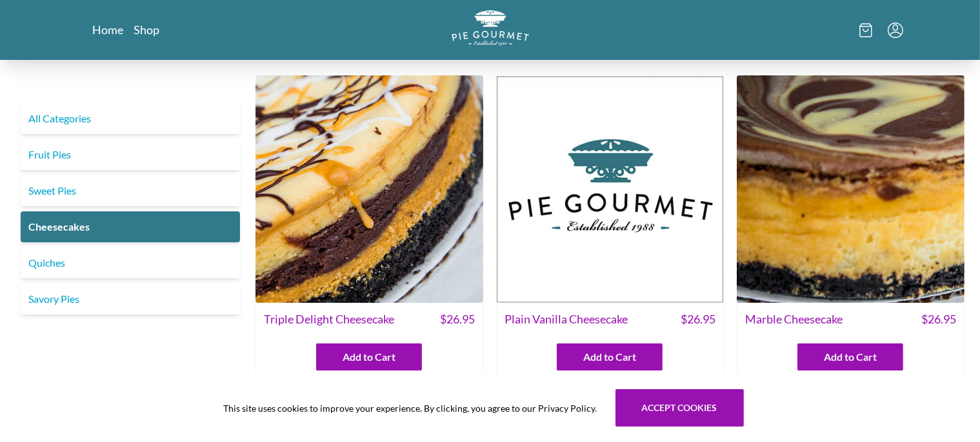  What do you see at coordinates (896, 30) in the screenshot?
I see `button: Menu` at bounding box center [896, 30].